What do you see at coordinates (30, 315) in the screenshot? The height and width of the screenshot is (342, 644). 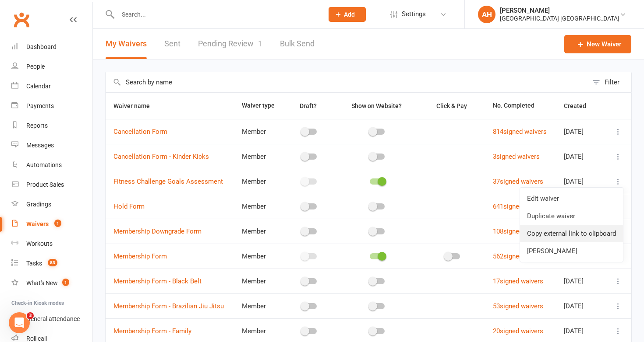 I see `span: 3` at bounding box center [30, 315].